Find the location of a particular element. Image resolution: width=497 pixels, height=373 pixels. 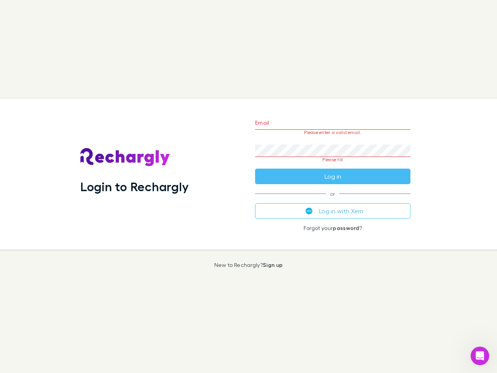

p: Please fill is located at coordinates (333, 160).